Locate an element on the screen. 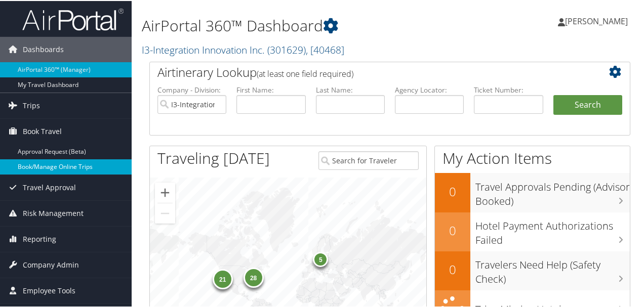  span: Book Travel is located at coordinates (42, 131).